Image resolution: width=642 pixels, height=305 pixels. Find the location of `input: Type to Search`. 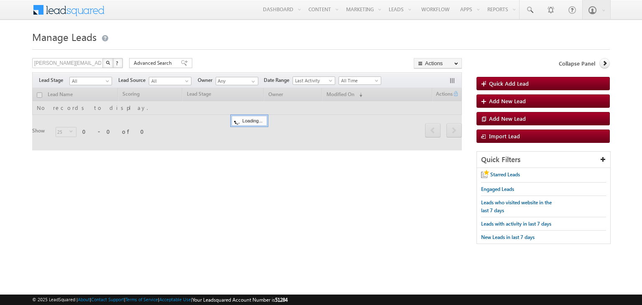

input: Type to Search is located at coordinates (237, 81).